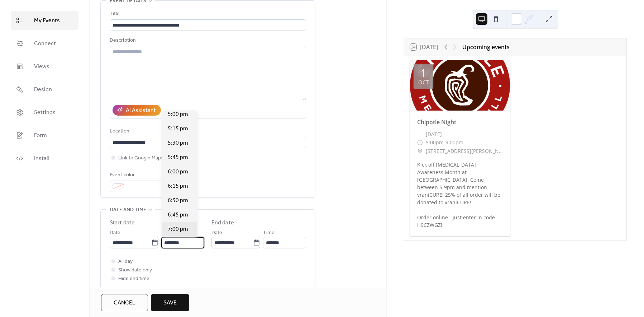  Describe the element at coordinates (124, 303) in the screenshot. I see `a: Cancel` at that location.